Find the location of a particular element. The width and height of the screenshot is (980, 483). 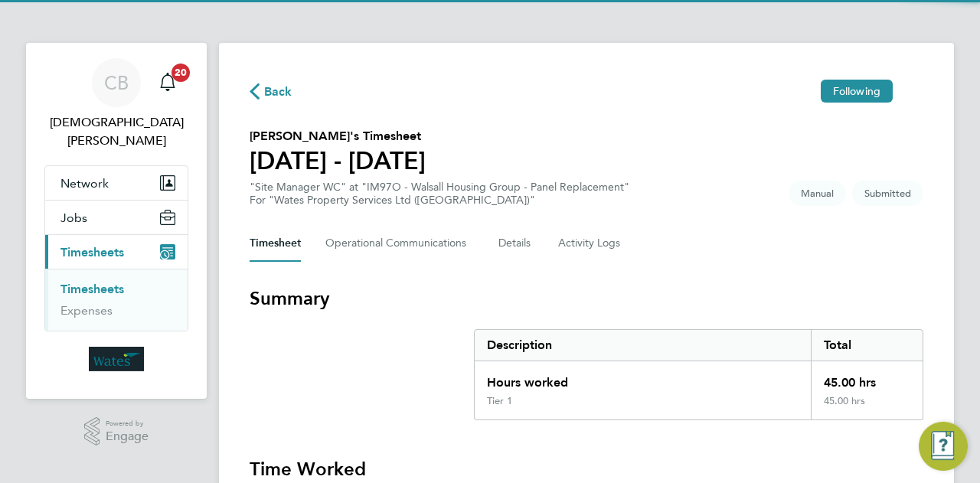

button: Timesheets is located at coordinates (116, 252).